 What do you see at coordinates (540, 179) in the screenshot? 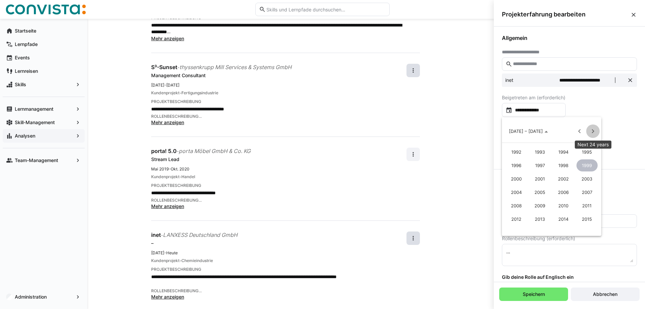
I see `button: 2001` at bounding box center [540, 179].